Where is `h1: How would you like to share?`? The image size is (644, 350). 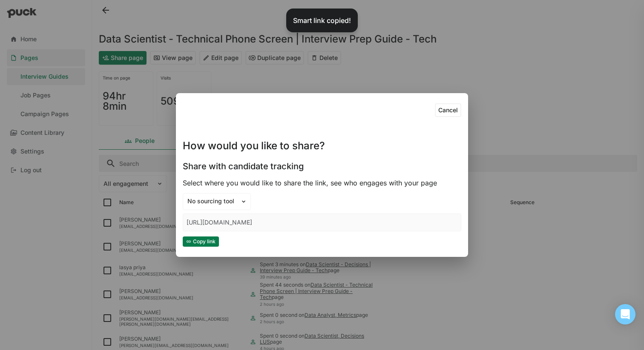
h1: How would you like to share? is located at coordinates (254, 146).